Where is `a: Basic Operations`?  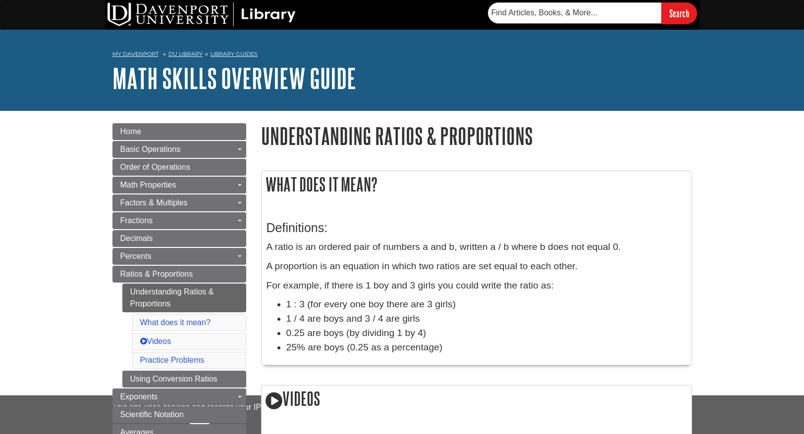 a: Basic Operations is located at coordinates (179, 150).